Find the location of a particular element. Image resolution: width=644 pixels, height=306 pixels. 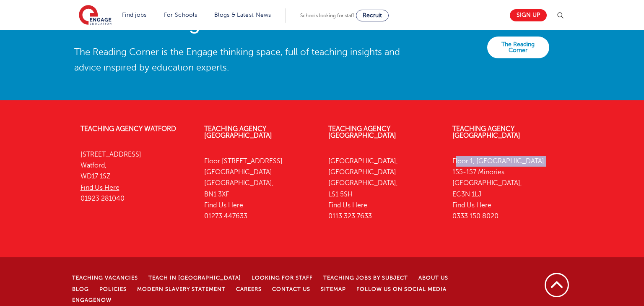

a: Teaching jobs by subject is located at coordinates (366, 278).